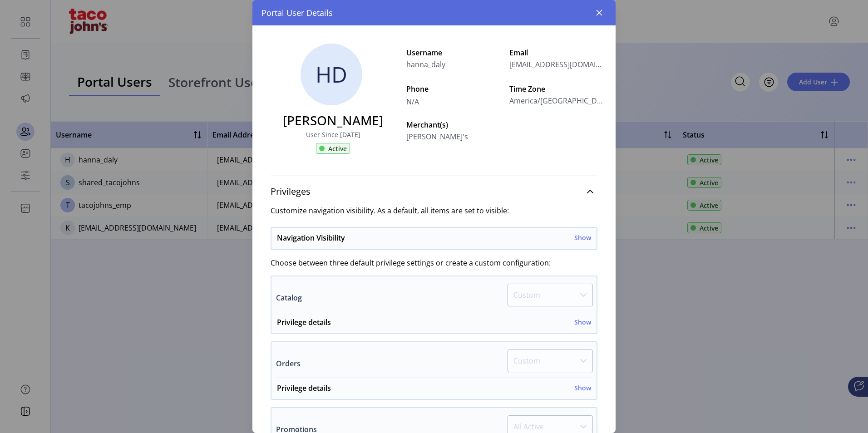 This screenshot has width=868, height=433. I want to click on label: Orders, so click(288, 364).